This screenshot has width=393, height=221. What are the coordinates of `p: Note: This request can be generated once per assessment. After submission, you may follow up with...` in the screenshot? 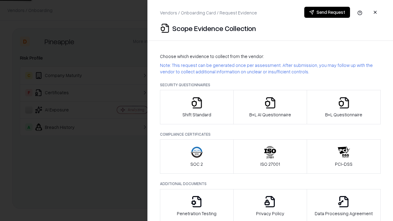 It's located at (271, 69).